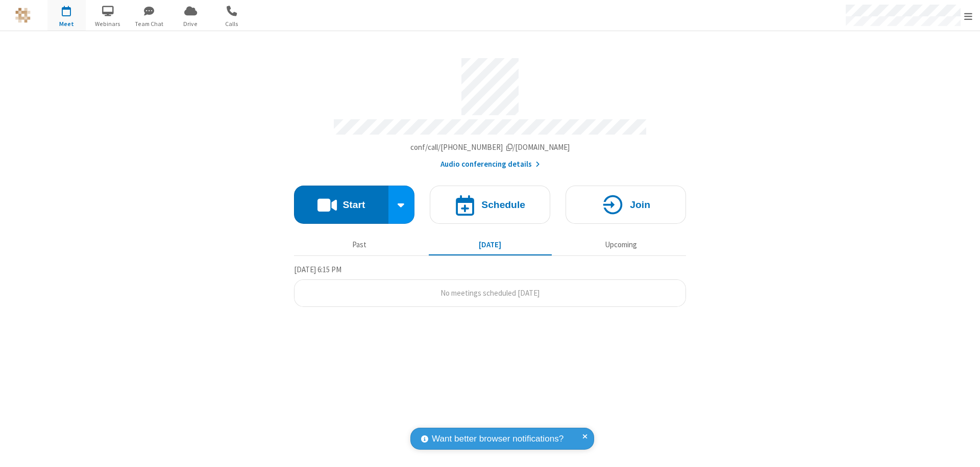 Image resolution: width=980 pixels, height=467 pixels. What do you see at coordinates (231, 24) in the screenshot?
I see `span: Calls` at bounding box center [231, 24].